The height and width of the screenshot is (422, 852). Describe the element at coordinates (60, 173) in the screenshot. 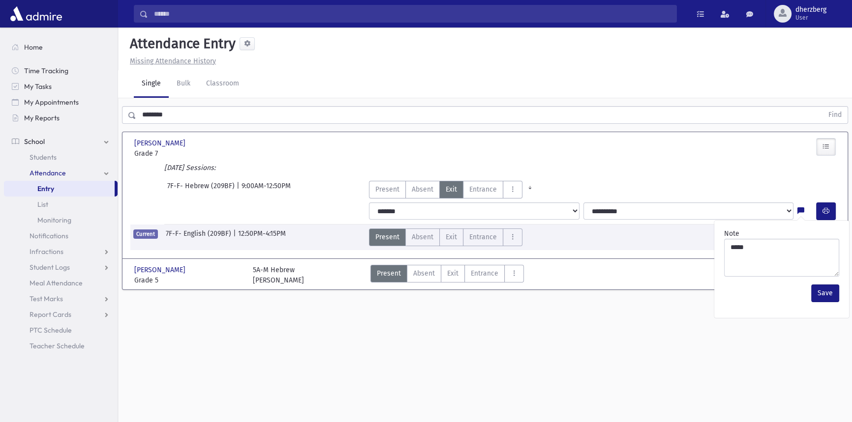

I see `a: Attendance` at that location.